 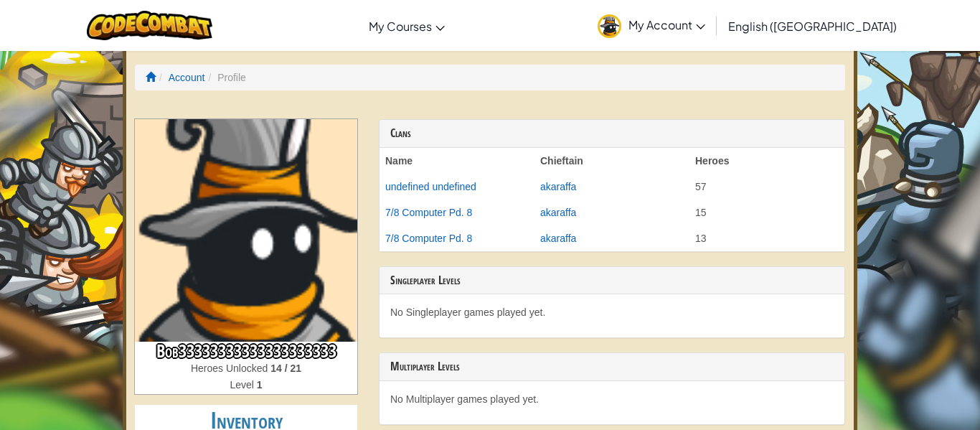 I want to click on a: My Account, so click(x=652, y=26).